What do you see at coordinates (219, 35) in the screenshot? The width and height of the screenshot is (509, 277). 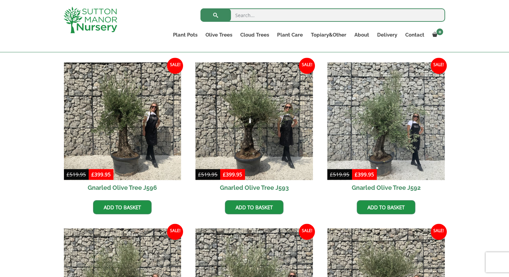 I see `a: Olive Trees` at bounding box center [219, 35].